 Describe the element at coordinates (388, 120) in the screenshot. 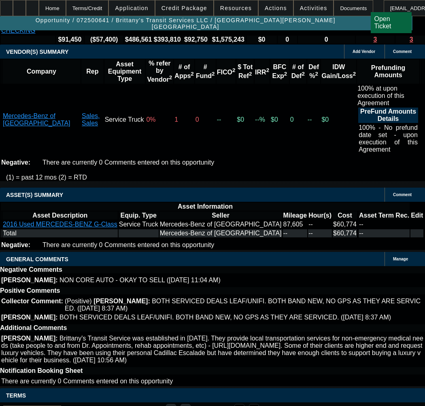

I see `div: 100% at upon execution of this Agreement` at that location.